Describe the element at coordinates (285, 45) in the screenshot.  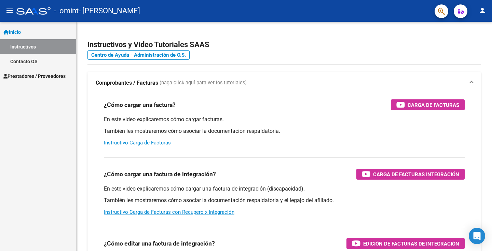
I see `h2: Instructivos y Video Tutoriales SAAS` at that location.